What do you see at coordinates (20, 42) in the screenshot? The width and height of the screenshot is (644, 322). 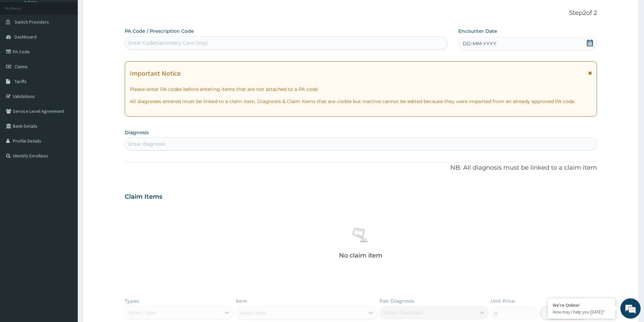 I see `img: d_794563401_company_1708531726252_794563401` at bounding box center [20, 42].